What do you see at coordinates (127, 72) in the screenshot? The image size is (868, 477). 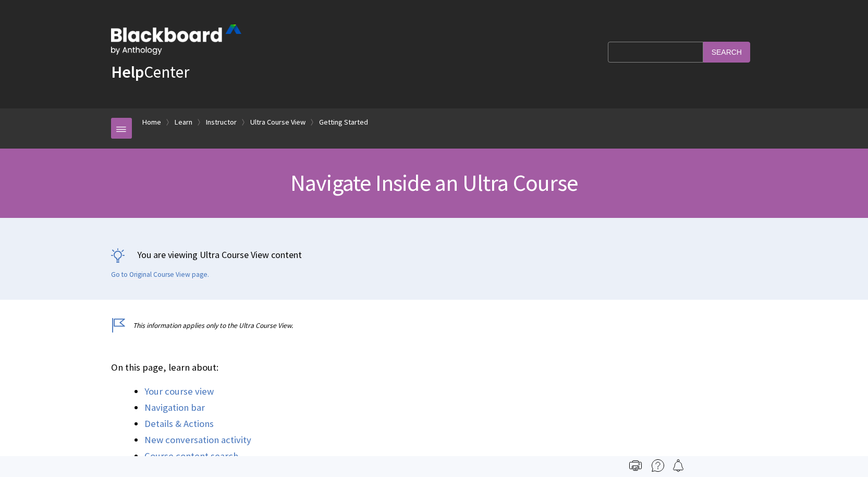 I see `strong: Help` at bounding box center [127, 72].